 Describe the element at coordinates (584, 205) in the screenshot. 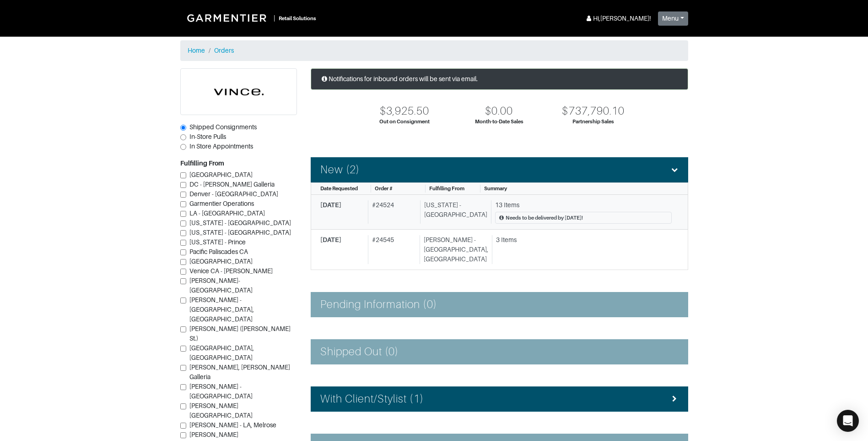

I see `div: 13 Items` at that location.